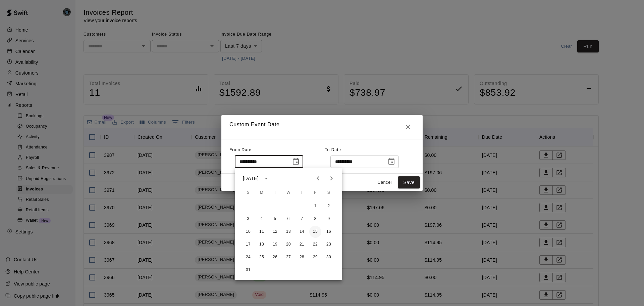 The height and width of the screenshot is (306, 644). I want to click on button: 3, so click(248, 219).